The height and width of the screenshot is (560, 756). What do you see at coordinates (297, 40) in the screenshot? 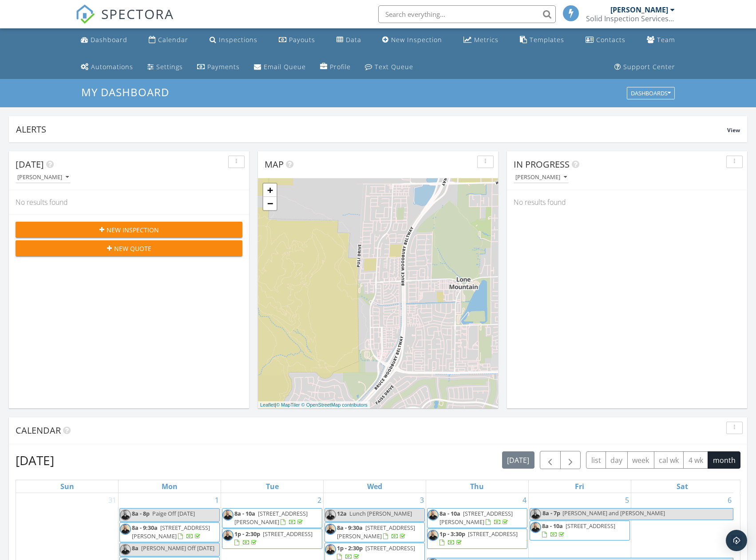
I see `a: Payouts` at bounding box center [297, 40].